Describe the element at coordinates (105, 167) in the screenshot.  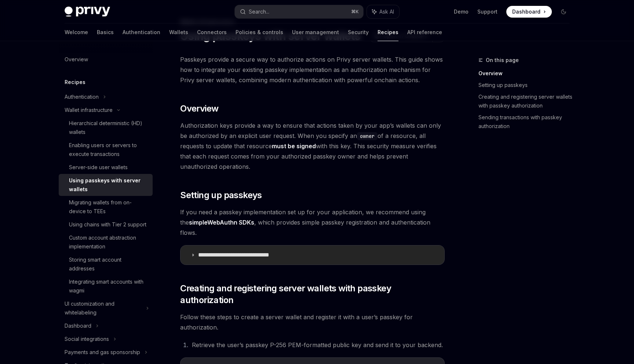
I see `a: Server-side user wallets` at that location.